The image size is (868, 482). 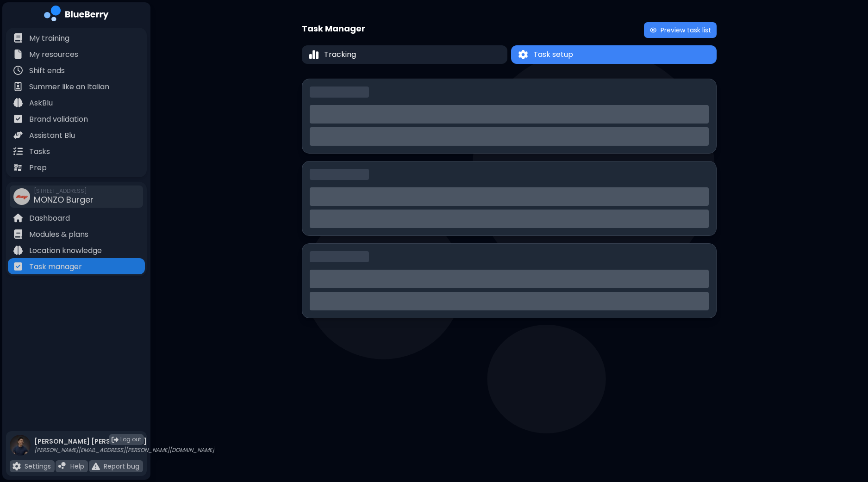 I want to click on img: Tracking, so click(x=313, y=55).